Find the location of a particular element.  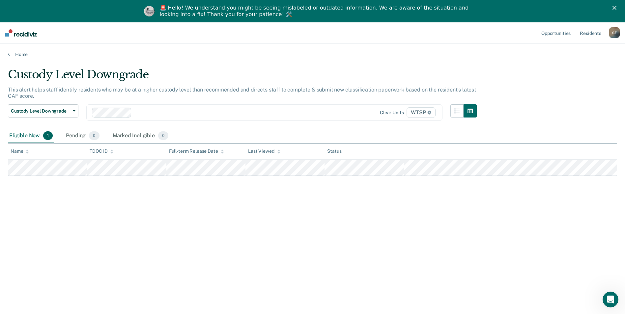

a: Residents is located at coordinates (590, 33).